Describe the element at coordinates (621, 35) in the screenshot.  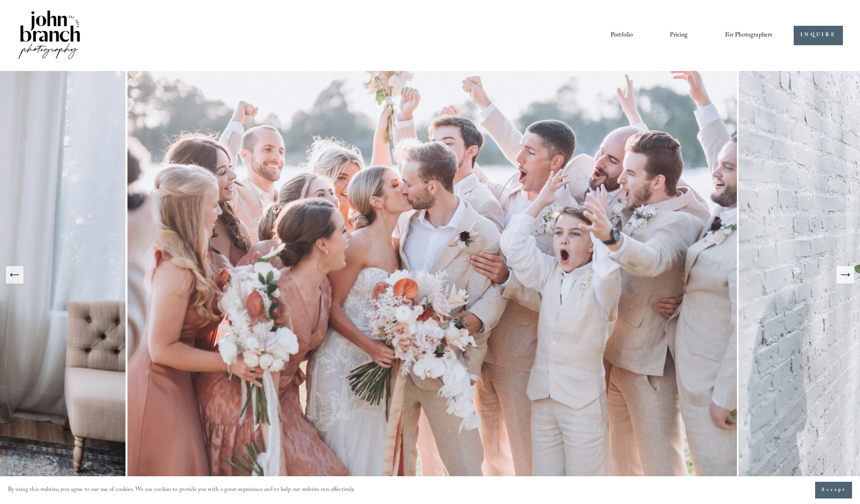
I see `a: Portfolio` at that location.